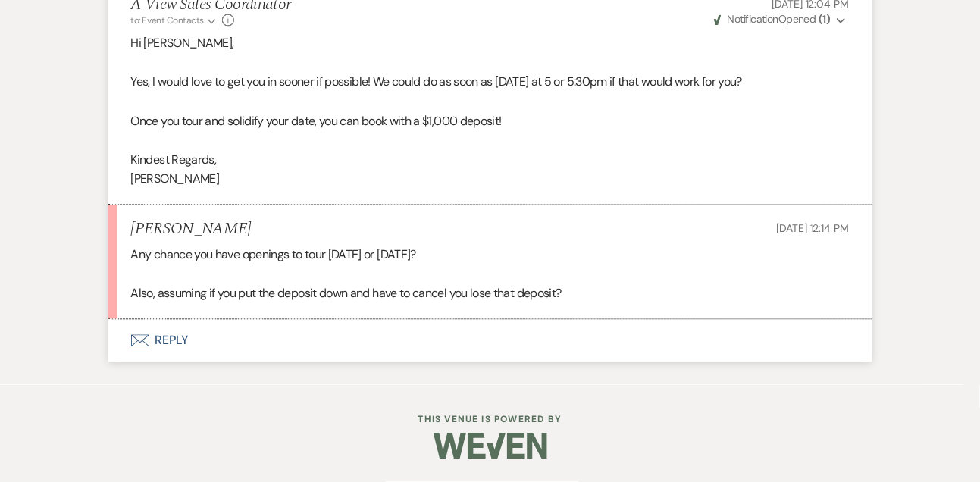  Describe the element at coordinates (824, 20) in the screenshot. I see `strong: ( 1 )` at that location.